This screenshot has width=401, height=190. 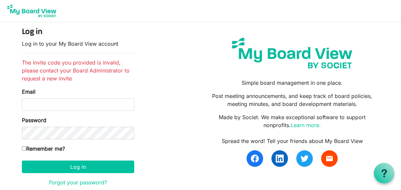 I want to click on label: Email, so click(x=29, y=92).